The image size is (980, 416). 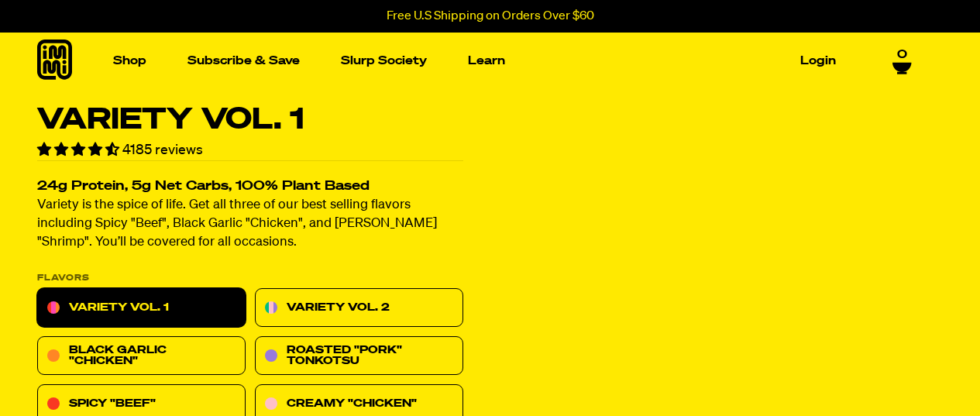 What do you see at coordinates (141, 309) in the screenshot?
I see `a: Variety Vol. 1` at bounding box center [141, 309].